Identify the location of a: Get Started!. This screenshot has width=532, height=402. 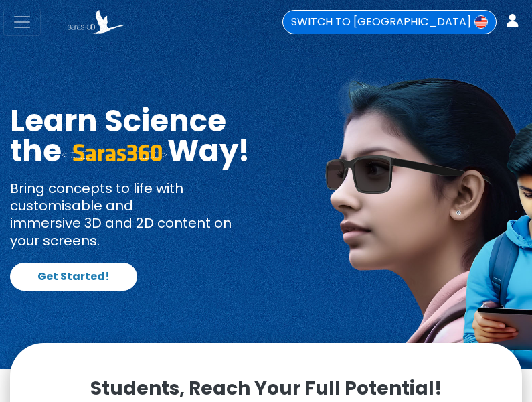
(74, 277).